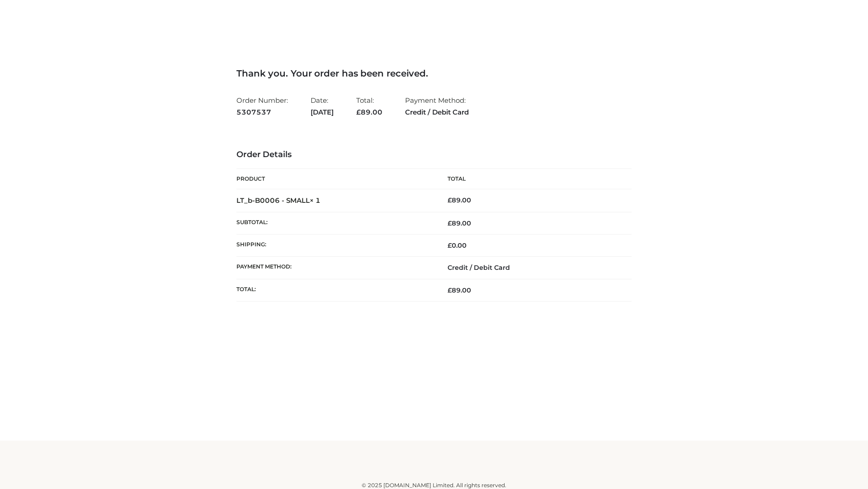 The image size is (868, 489). I want to click on th: Subtotal:, so click(335, 222).